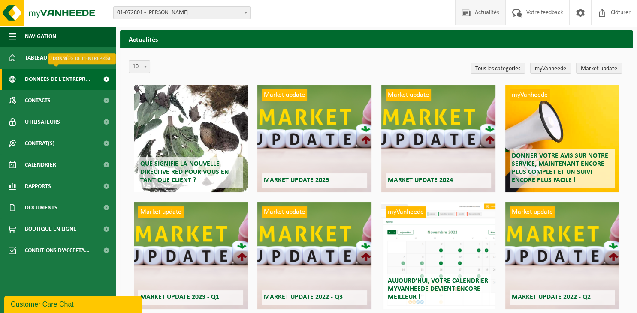 This screenshot has width=637, height=313. What do you see at coordinates (376, 39) in the screenshot?
I see `h2: Actualités` at bounding box center [376, 39].